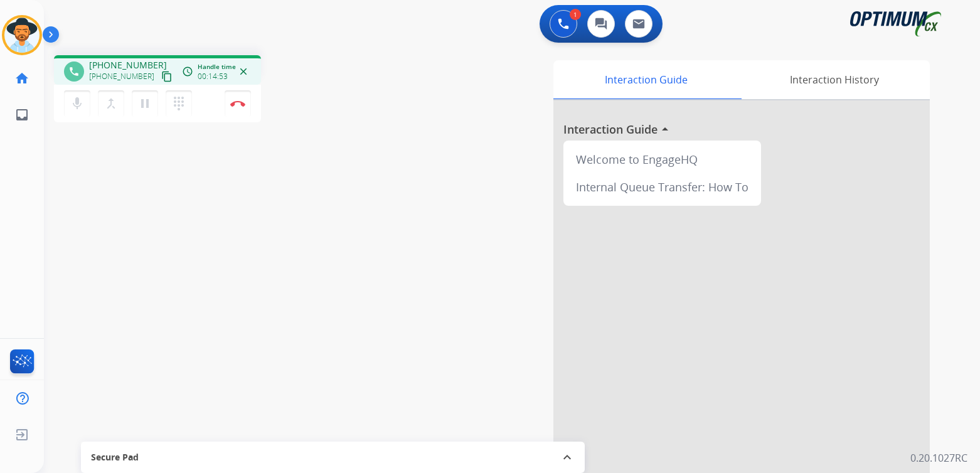 The image size is (980, 473). What do you see at coordinates (646, 79) in the screenshot?
I see `div: Interaction Guide` at bounding box center [646, 79].